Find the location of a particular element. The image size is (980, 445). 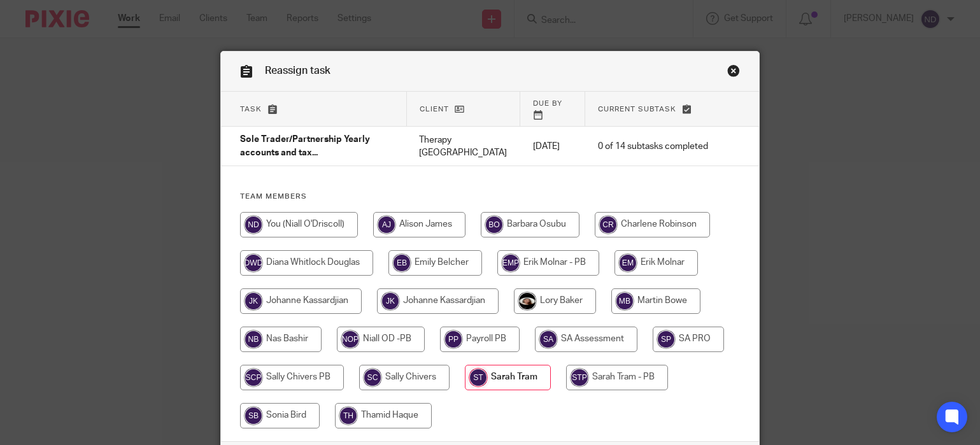

a: Close this dialog window is located at coordinates (734, 73).